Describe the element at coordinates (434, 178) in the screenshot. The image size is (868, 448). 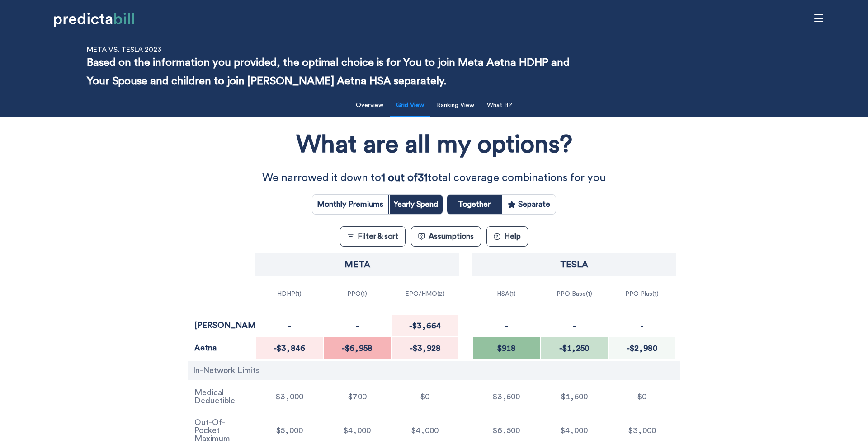
I see `p: We narrowed it down to total coverage combinations for you` at that location.